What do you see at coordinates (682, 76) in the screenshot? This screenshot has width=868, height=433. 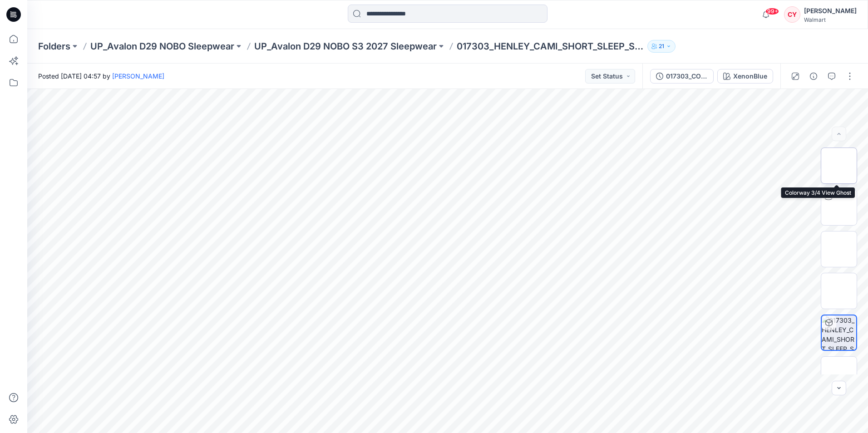 I see `button: 017303_COLORWAYS` at bounding box center [682, 76].